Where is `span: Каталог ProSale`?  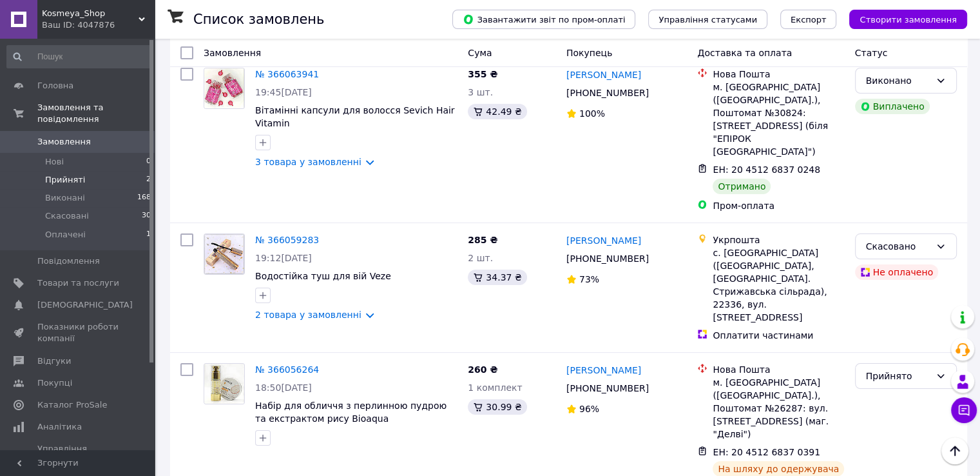 span: Каталог ProSale is located at coordinates (72, 405).